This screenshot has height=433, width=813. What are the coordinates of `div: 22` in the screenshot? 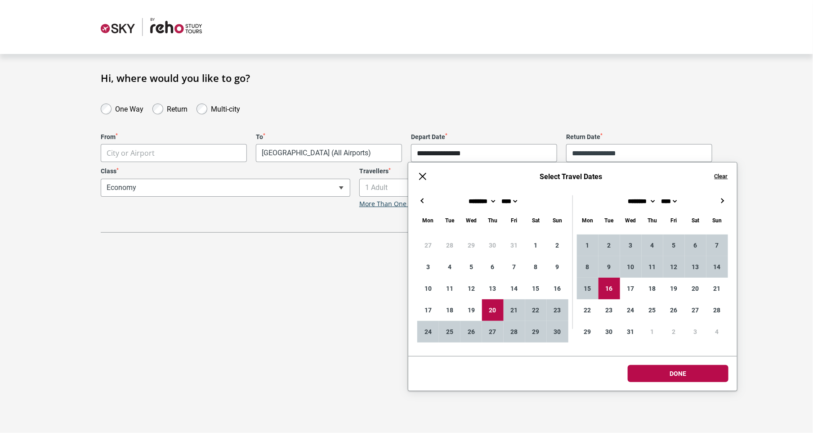 It's located at (588, 310).